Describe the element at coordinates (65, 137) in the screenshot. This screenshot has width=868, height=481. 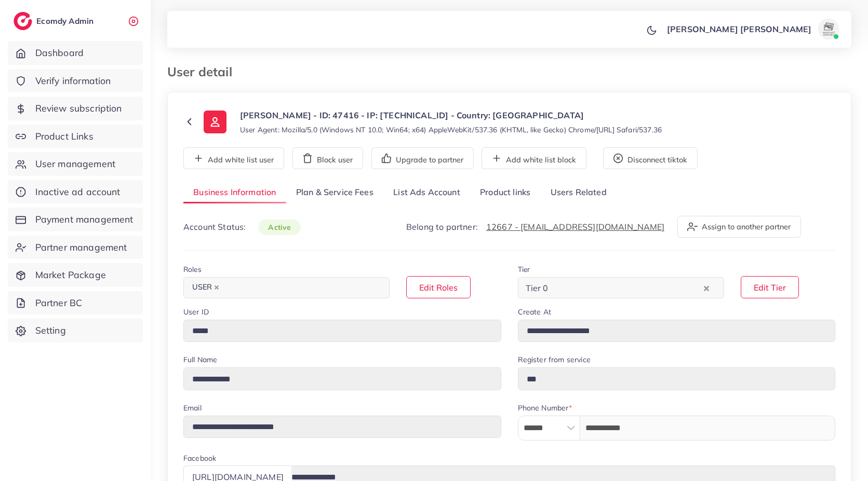
I see `span: Product Links` at that location.